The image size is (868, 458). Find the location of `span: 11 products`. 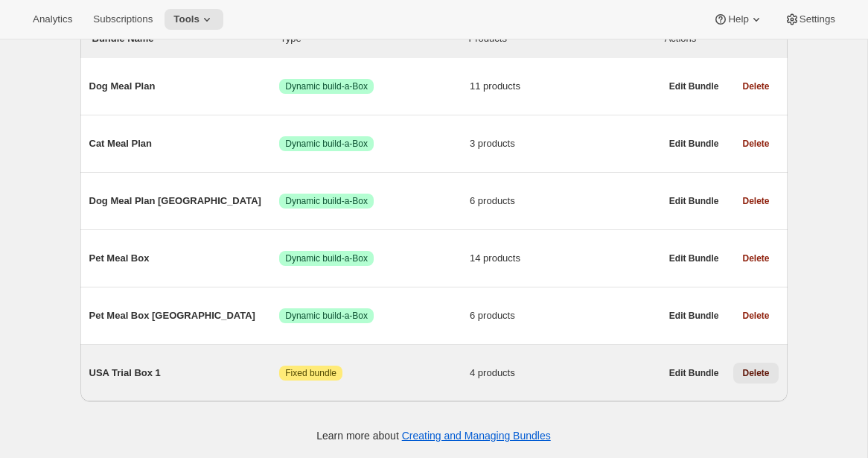

span: 11 products is located at coordinates (565, 87).